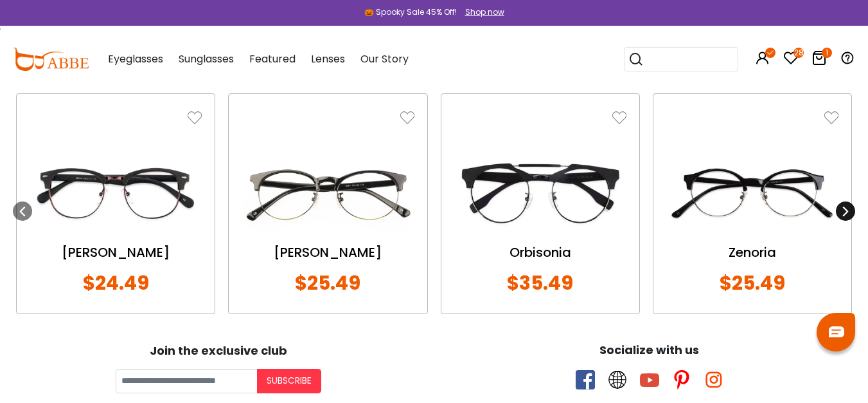 This screenshot has width=868, height=403. I want to click on a: 28, so click(791, 60).